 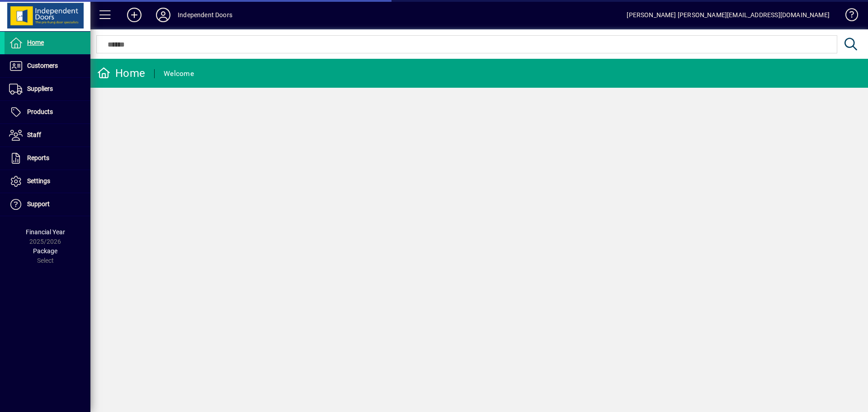 I want to click on span: Products, so click(x=40, y=112).